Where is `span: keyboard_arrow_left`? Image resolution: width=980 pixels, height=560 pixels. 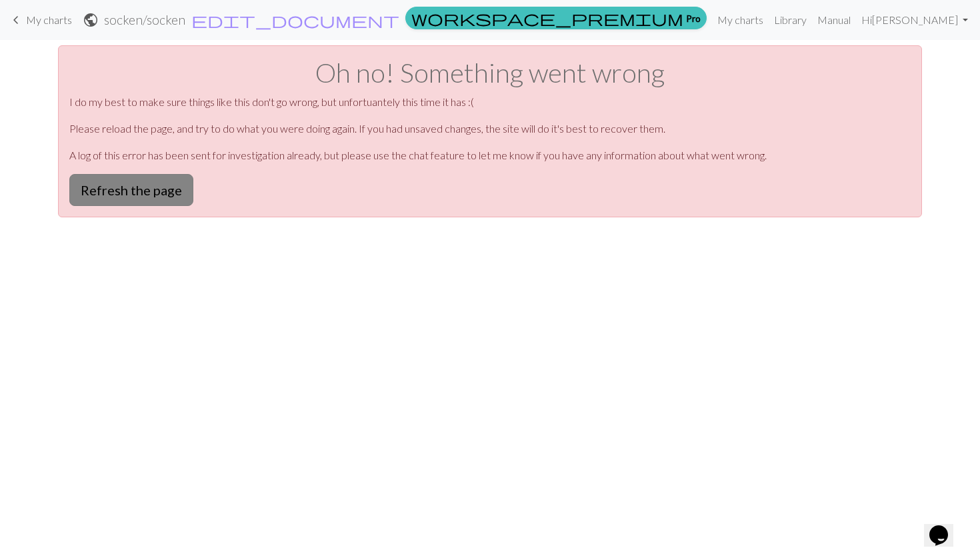
span: keyboard_arrow_left is located at coordinates (16, 20).